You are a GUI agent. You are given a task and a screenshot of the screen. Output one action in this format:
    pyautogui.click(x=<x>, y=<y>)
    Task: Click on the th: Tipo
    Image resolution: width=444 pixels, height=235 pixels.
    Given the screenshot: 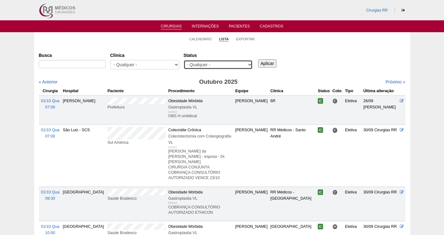 What is the action you would take?
    pyautogui.click(x=352, y=91)
    